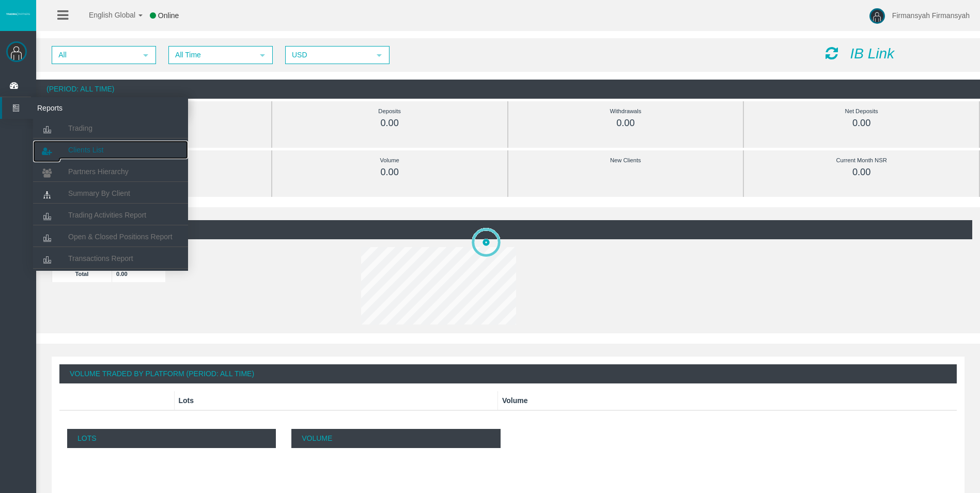  Describe the element at coordinates (95, 55) in the screenshot. I see `span: All` at that location.